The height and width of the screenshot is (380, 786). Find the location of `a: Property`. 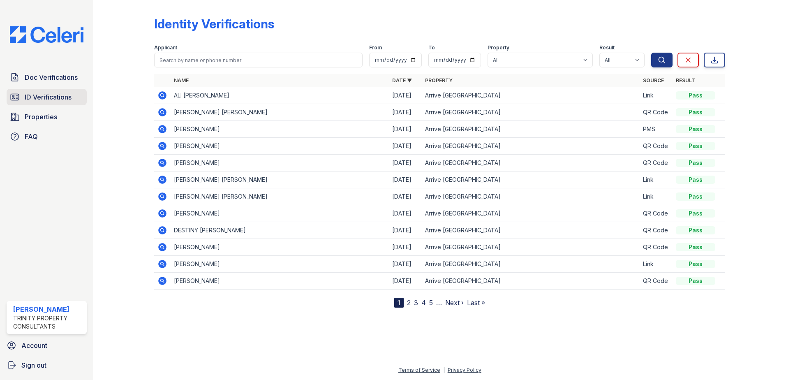

a: Property is located at coordinates (438, 80).